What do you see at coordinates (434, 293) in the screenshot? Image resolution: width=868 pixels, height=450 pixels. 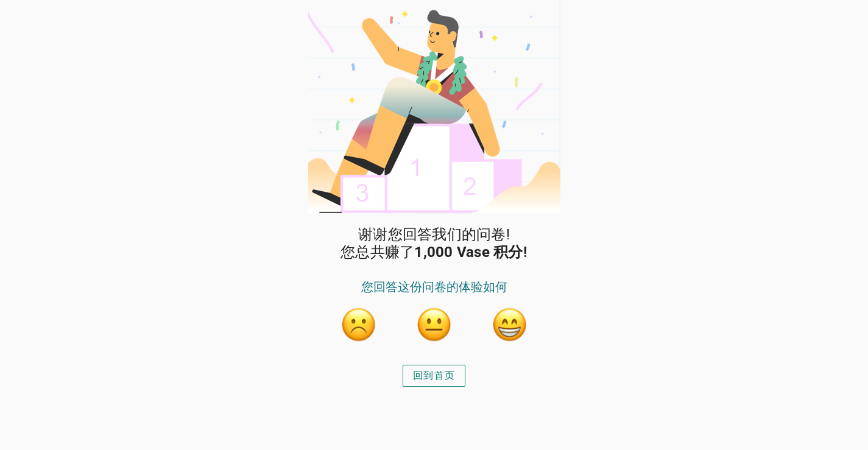 I see `div: 您回答这份问卷的体验如何` at bounding box center [434, 293].